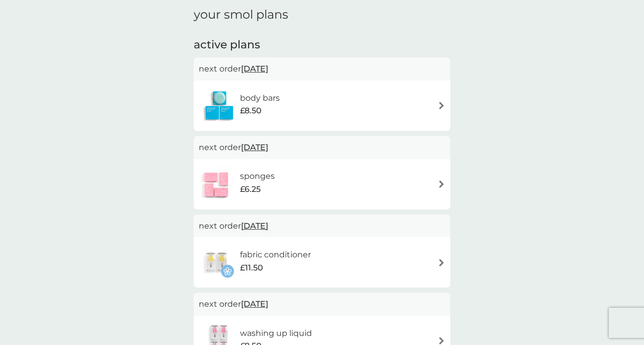  I want to click on h2: active plans, so click(322, 45).